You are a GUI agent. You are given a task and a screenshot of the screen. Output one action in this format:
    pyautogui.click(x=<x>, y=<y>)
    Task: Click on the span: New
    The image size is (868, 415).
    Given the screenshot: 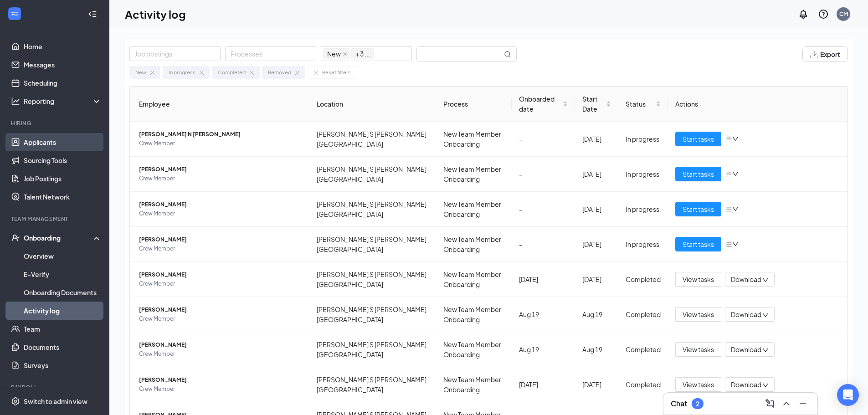 What is the action you would take?
    pyautogui.click(x=337, y=54)
    